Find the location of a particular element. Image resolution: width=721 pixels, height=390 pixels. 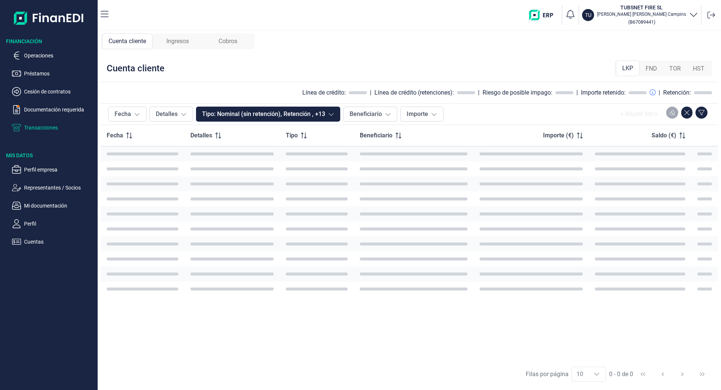

button: Beneficiario is located at coordinates (370, 114).